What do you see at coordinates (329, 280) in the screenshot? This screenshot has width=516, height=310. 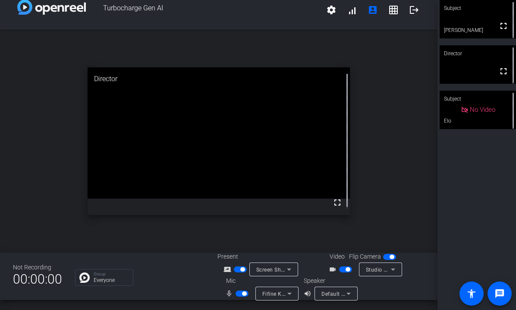 I see `div: Speaker` at bounding box center [329, 280].